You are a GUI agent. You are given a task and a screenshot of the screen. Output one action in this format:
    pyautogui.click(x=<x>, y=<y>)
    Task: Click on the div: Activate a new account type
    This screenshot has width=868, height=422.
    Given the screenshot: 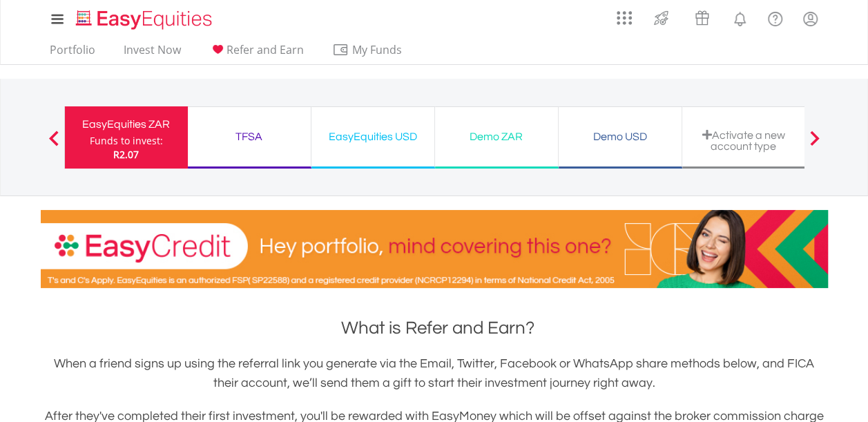 What is the action you would take?
    pyautogui.click(x=743, y=140)
    